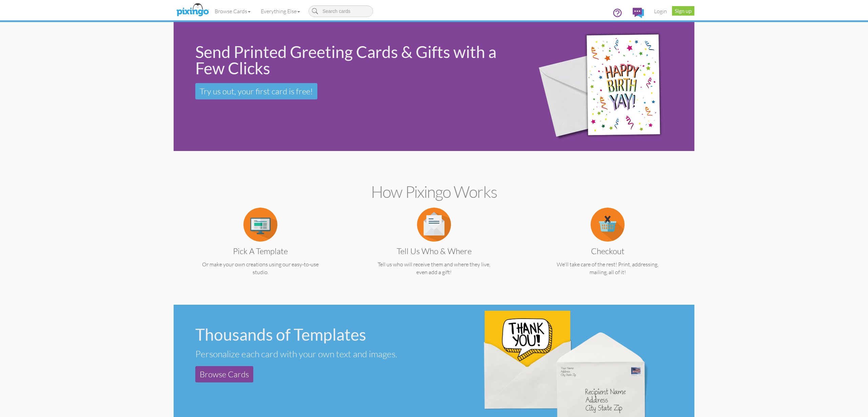 This screenshot has height=417, width=868. What do you see at coordinates (312, 334) in the screenshot?
I see `div: Thousands of Templates` at bounding box center [312, 334].